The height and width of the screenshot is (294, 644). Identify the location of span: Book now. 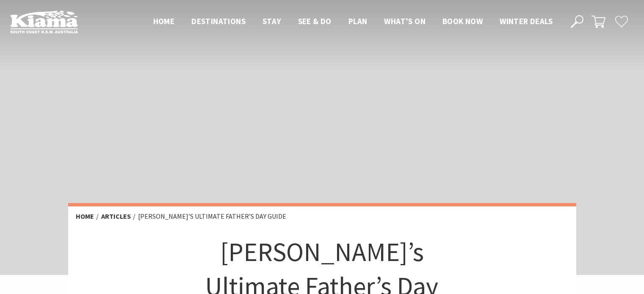
(463, 21).